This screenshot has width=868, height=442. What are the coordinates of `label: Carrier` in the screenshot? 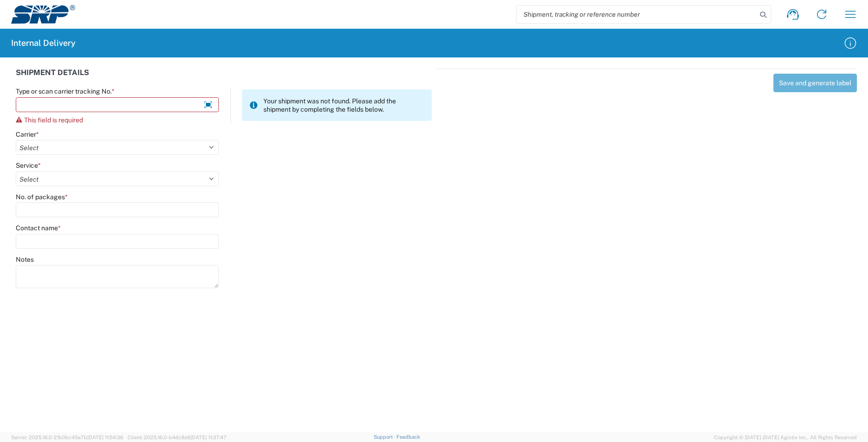 It's located at (27, 134).